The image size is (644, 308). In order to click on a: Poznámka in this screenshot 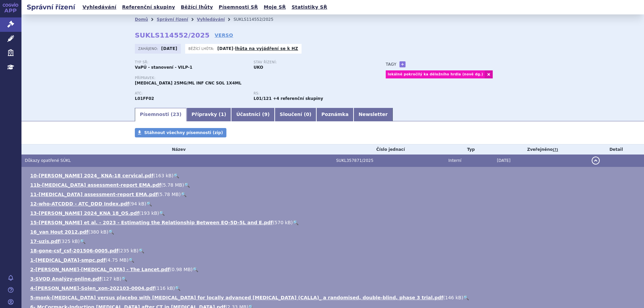, I will do `click(335, 115)`.